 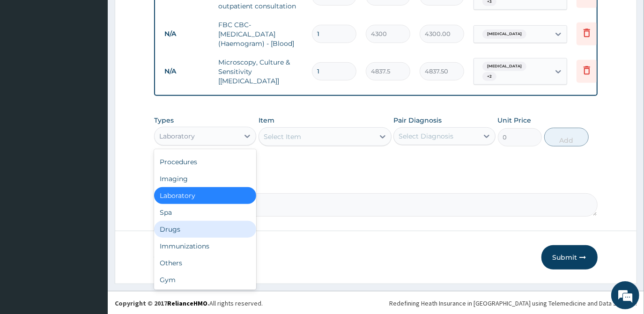 What do you see at coordinates (205, 263) in the screenshot?
I see `div: Others` at bounding box center [205, 263].